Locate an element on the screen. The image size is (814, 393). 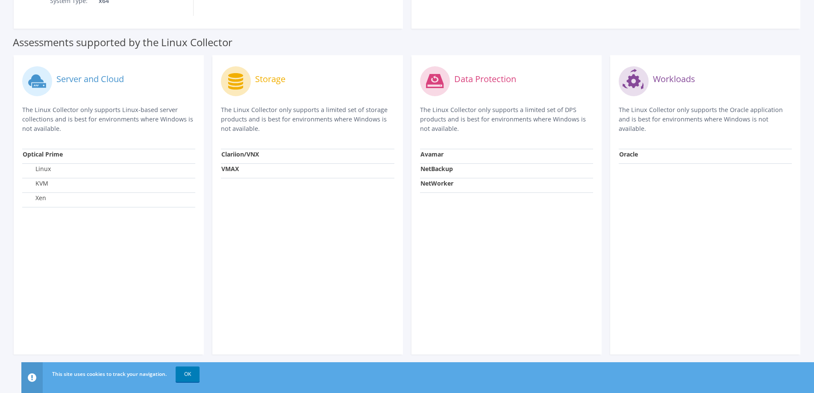
p: The Linux Collector only supports the Oracle application and is best for environments where Windo... is located at coordinates (705, 119).